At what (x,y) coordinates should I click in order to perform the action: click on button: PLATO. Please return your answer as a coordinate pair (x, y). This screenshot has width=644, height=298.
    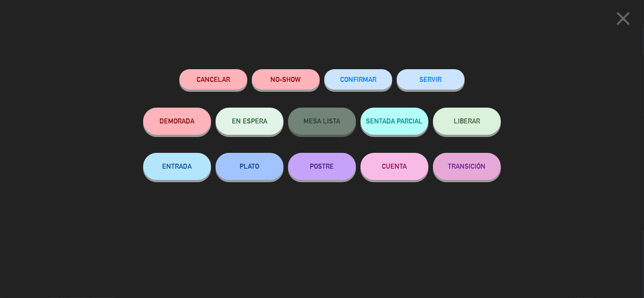
    Looking at the image, I should click on (250, 167).